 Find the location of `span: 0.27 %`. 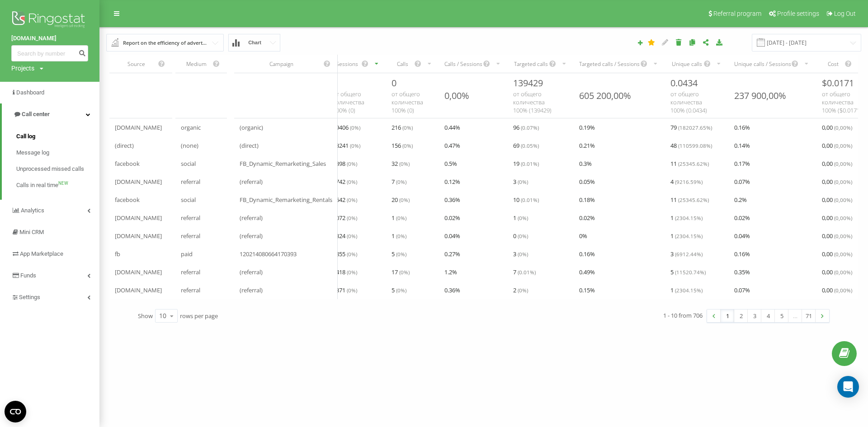

span: 0.27 % is located at coordinates (452, 254).